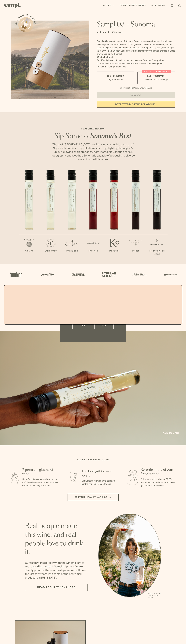  I want to click on a: interested in gifting for groups?, so click(136, 105).